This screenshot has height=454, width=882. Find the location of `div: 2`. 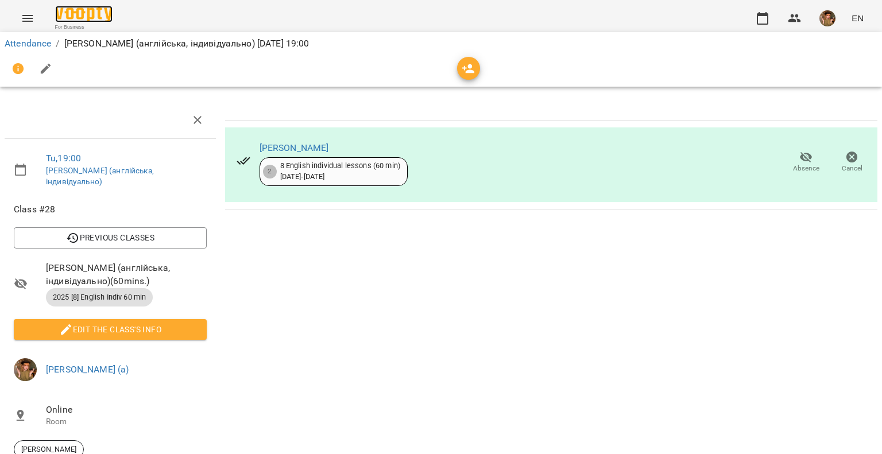

div: 2 is located at coordinates (270, 172).